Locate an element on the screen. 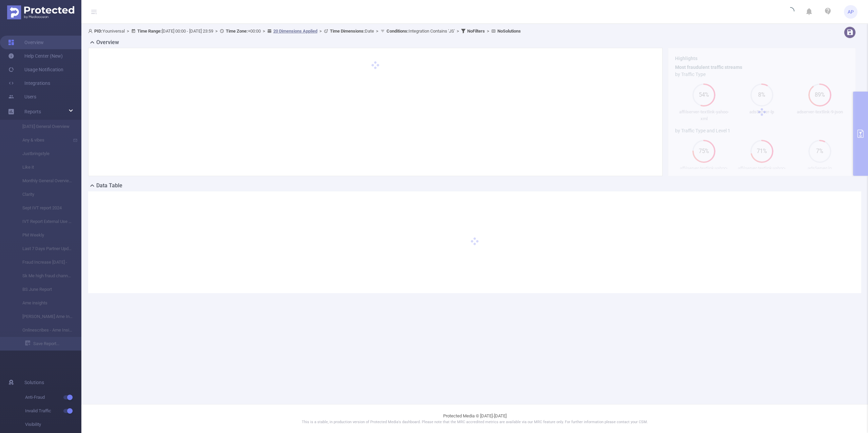 The width and height of the screenshot is (868, 433). a: Help Center (New) is located at coordinates (35, 56).